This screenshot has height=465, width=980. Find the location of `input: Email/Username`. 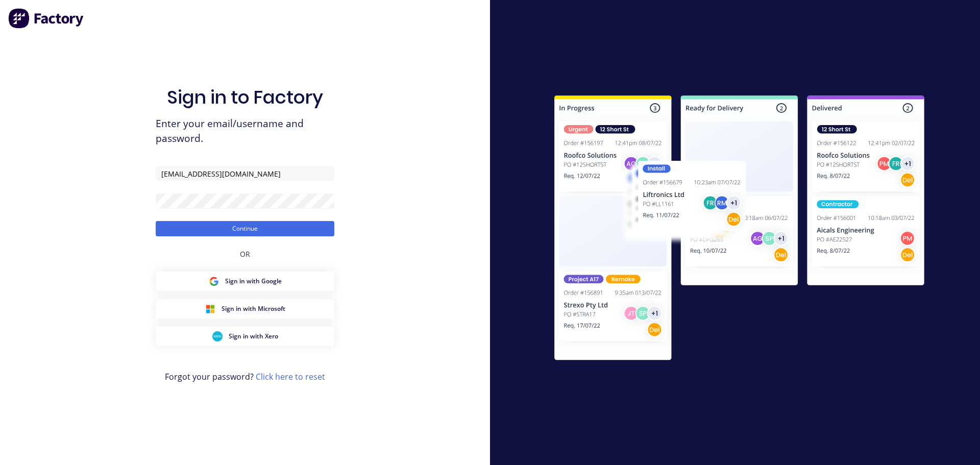

input: Email/Username is located at coordinates (245, 174).